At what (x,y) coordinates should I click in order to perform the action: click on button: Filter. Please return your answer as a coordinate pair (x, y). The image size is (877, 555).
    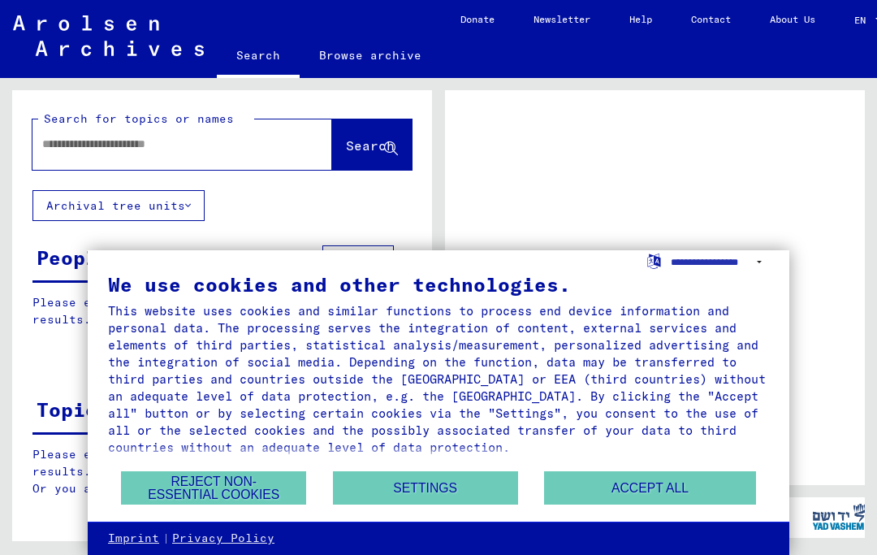
    Looking at the image, I should click on (358, 261).